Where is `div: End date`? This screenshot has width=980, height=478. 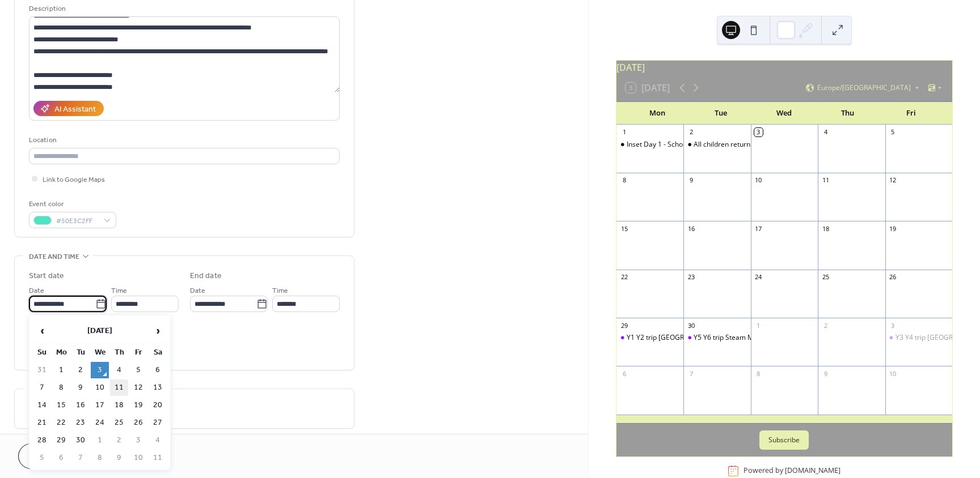 div: End date is located at coordinates (206, 276).